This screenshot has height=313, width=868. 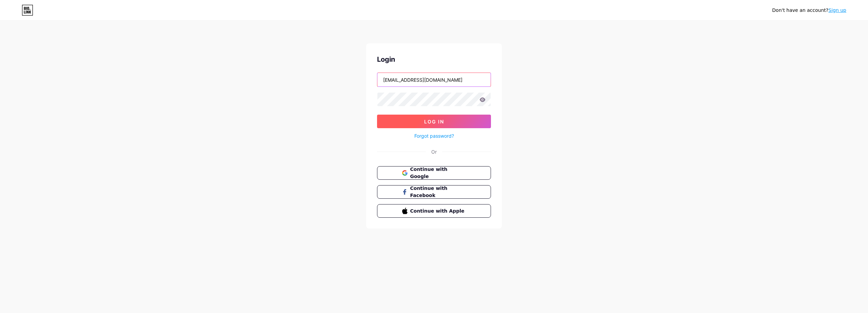 What do you see at coordinates (438, 173) in the screenshot?
I see `span: Continue with Google` at bounding box center [438, 173].